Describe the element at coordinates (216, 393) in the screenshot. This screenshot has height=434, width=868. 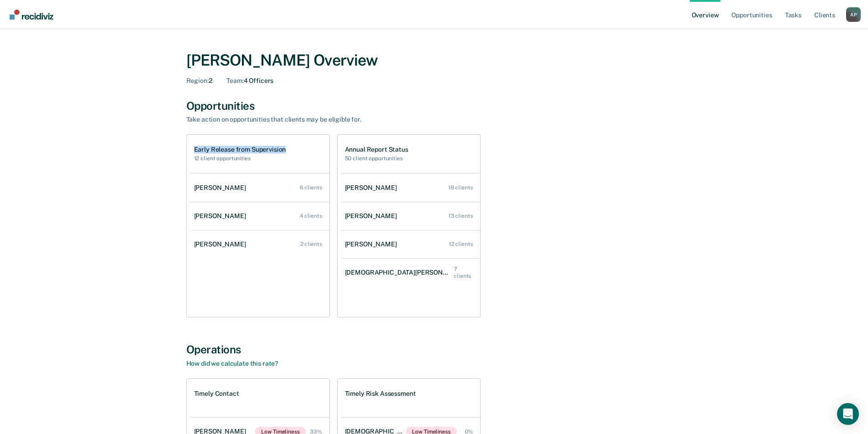
I see `h1: Timely Contact` at that location.